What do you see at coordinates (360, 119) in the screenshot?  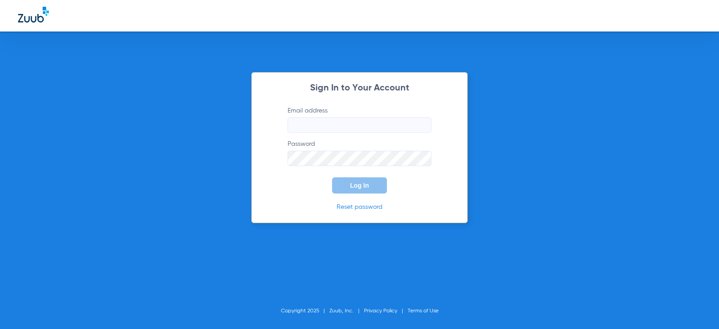 I see `label: Email address` at bounding box center [360, 119].